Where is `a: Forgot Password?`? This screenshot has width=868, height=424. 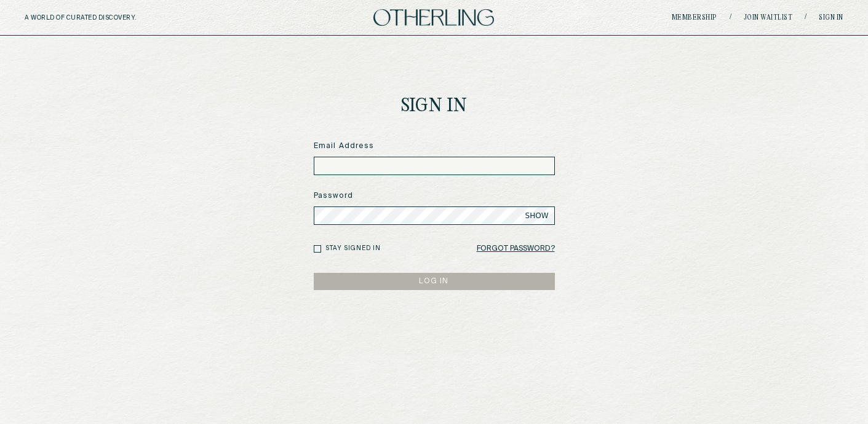
a: Forgot Password? is located at coordinates (516, 249).